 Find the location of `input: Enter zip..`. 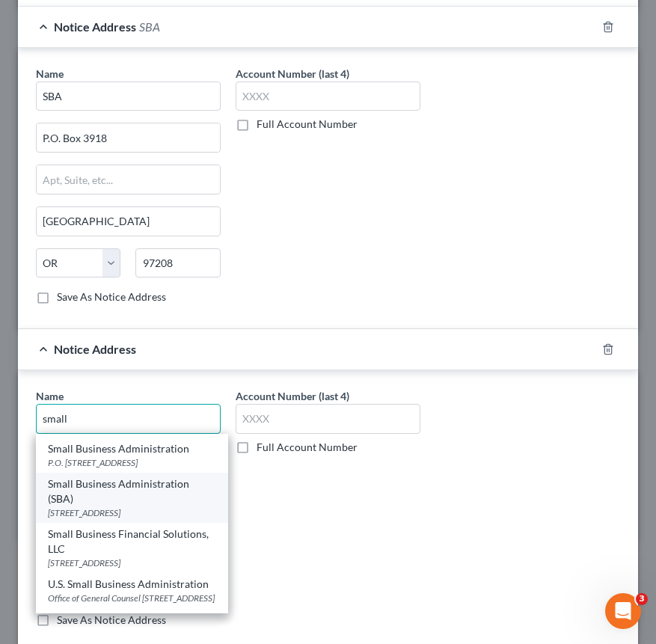

input: Enter zip.. is located at coordinates (178, 263).